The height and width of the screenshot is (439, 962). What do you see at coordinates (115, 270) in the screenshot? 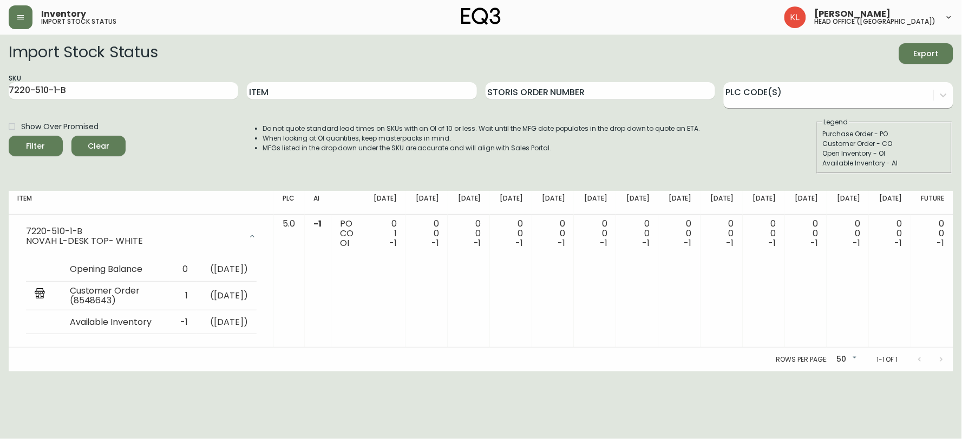
I see `td: Opening Balance` at bounding box center [115, 270].